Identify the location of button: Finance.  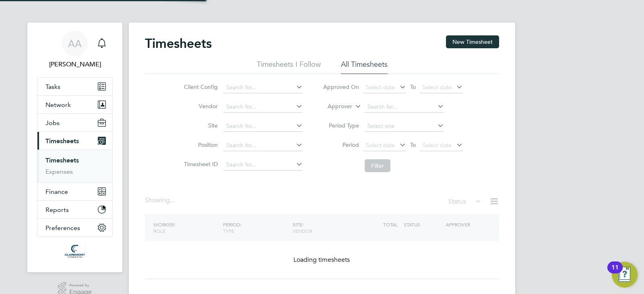
(75, 192).